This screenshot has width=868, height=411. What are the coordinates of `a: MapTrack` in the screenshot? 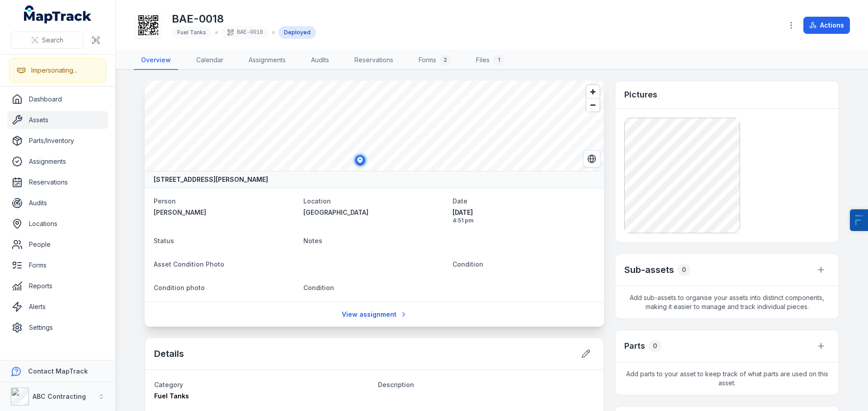 It's located at (58, 14).